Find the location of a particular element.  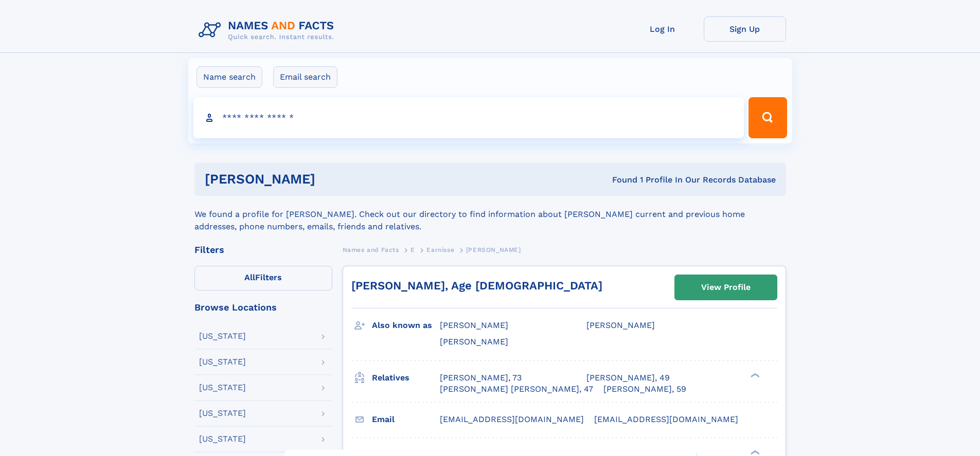

span: All is located at coordinates (250, 277).